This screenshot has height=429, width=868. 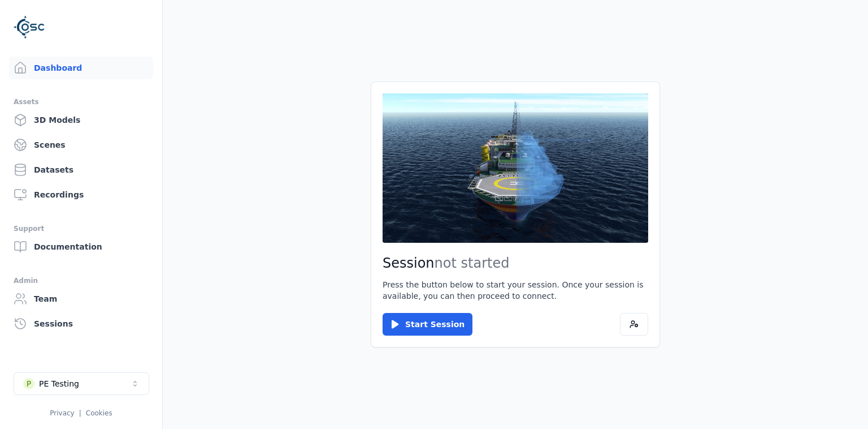 I want to click on img: Logo, so click(x=30, y=28).